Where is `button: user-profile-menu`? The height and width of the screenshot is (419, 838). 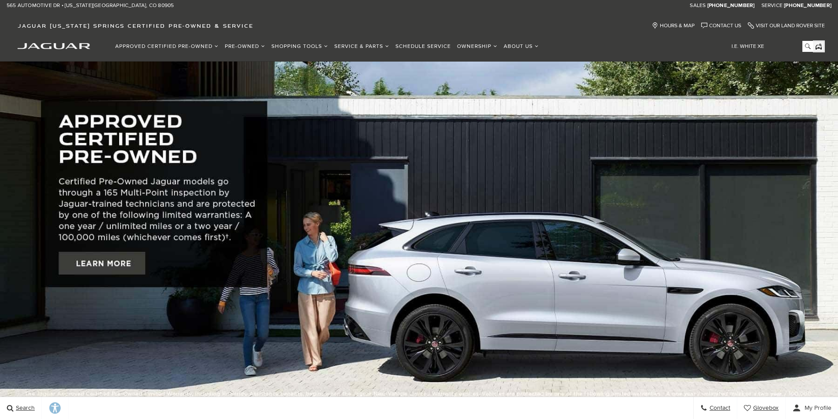
button: user-profile-menu is located at coordinates (812, 408).